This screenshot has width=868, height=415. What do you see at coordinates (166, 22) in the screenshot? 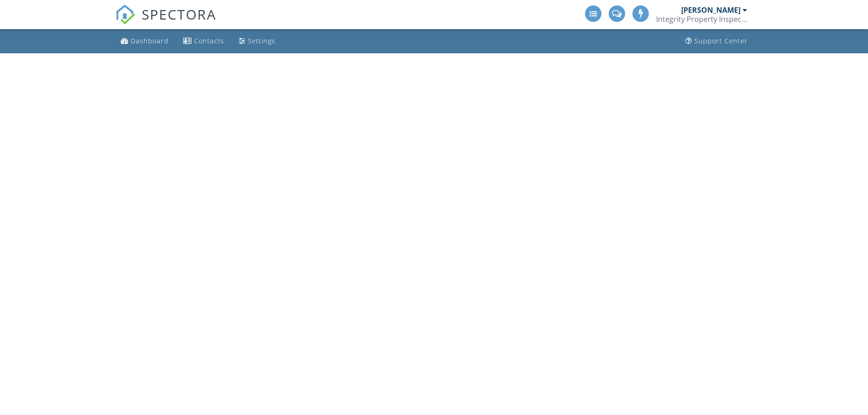
I see `a: SPECTORA` at bounding box center [166, 22].